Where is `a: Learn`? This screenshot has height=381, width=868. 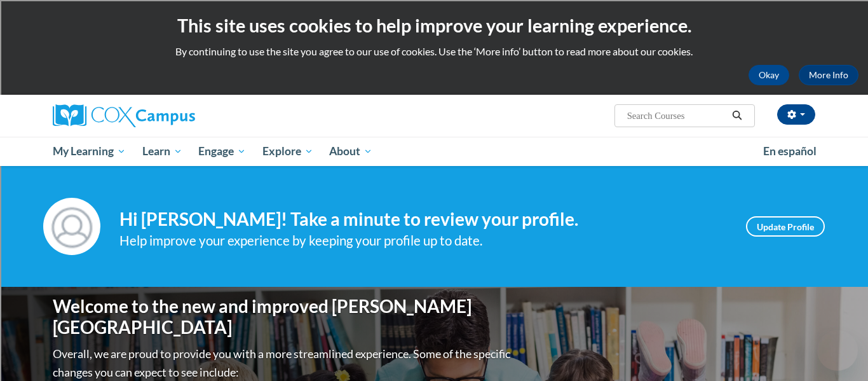
a: Learn is located at coordinates (162, 151).